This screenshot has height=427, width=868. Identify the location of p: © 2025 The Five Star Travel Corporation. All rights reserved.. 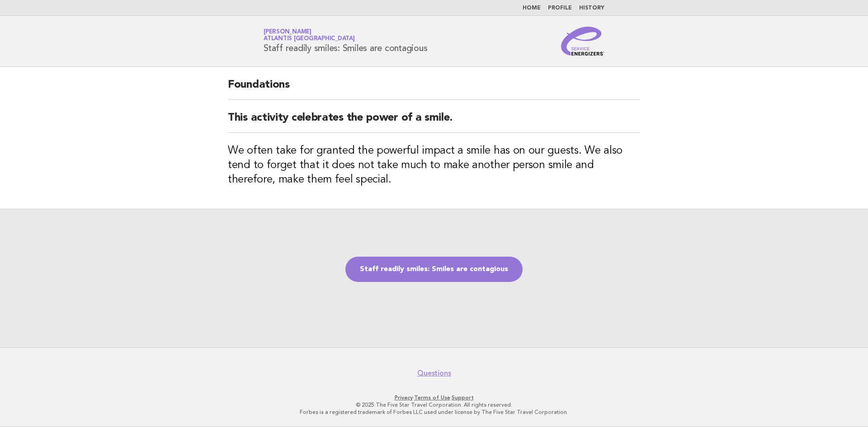
(434, 405).